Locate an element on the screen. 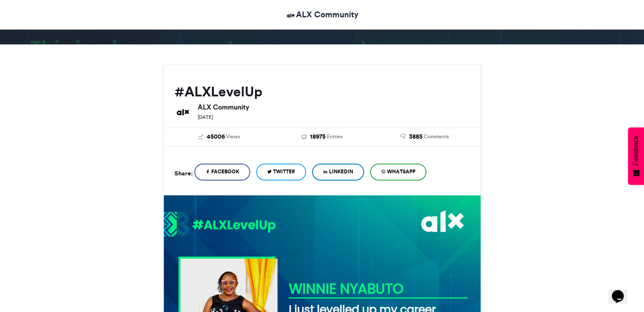  h6: ALX Community is located at coordinates (334, 107).